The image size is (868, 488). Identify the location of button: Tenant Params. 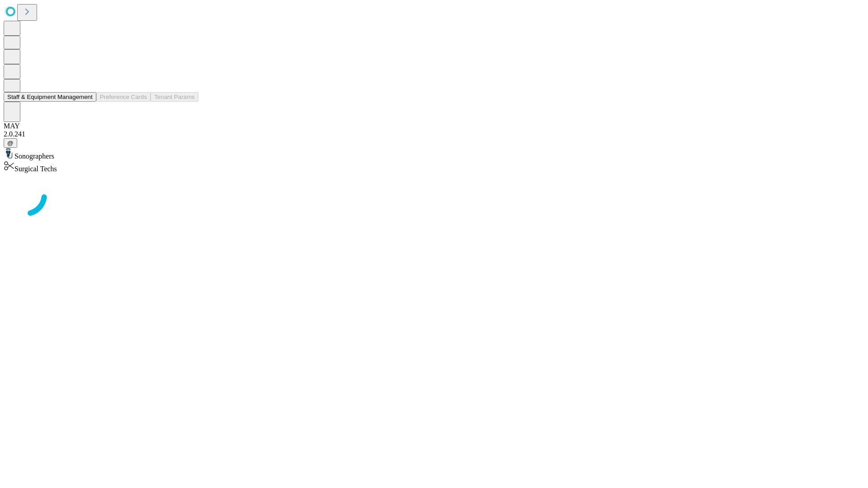
(175, 97).